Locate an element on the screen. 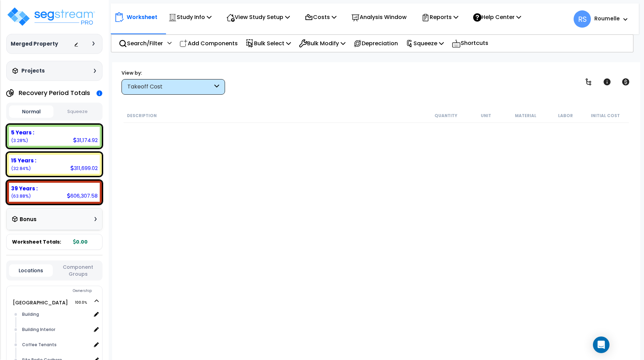 This screenshot has width=644, height=360. small: Material is located at coordinates (525, 116).